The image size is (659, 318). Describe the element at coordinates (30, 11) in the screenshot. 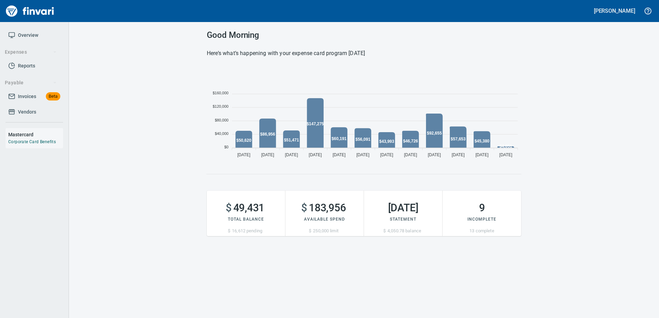

I see `a: Finvari` at that location.